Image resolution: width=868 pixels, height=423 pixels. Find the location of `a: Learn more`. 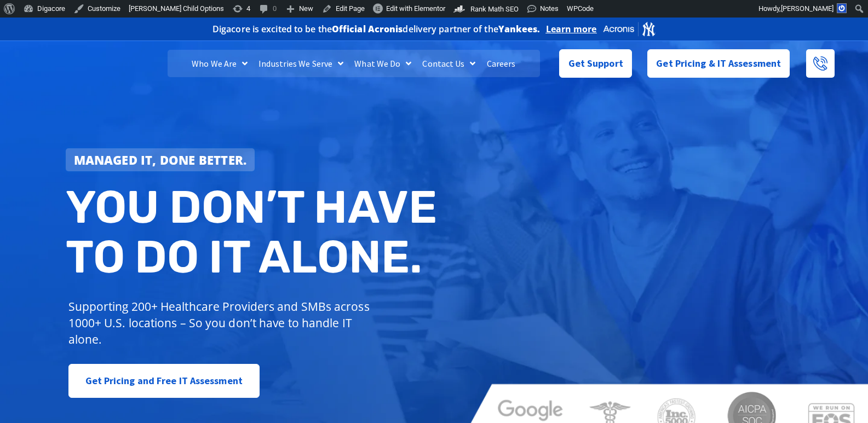

a: Learn more is located at coordinates (571, 29).